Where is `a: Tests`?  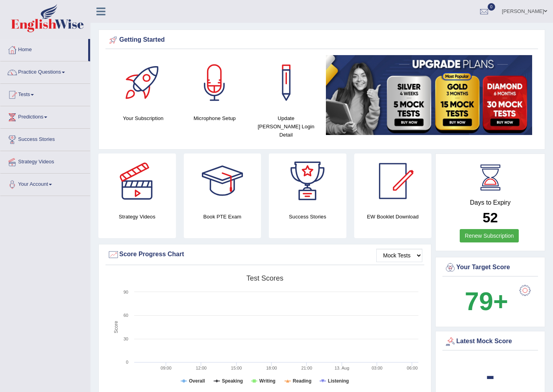
a: Tests is located at coordinates (45, 94).